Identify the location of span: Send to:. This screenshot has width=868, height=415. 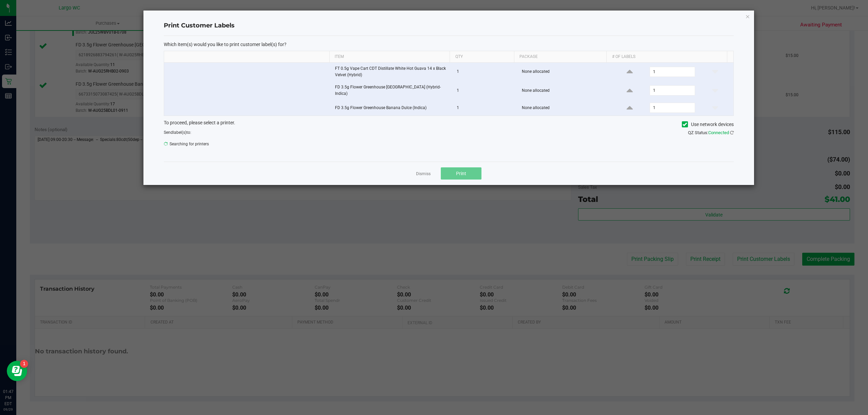
(177, 132).